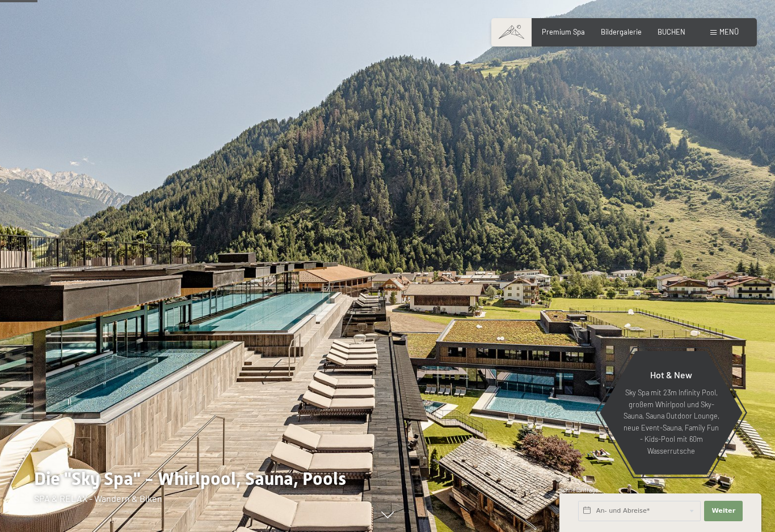  I want to click on span: Hot & New, so click(671, 375).